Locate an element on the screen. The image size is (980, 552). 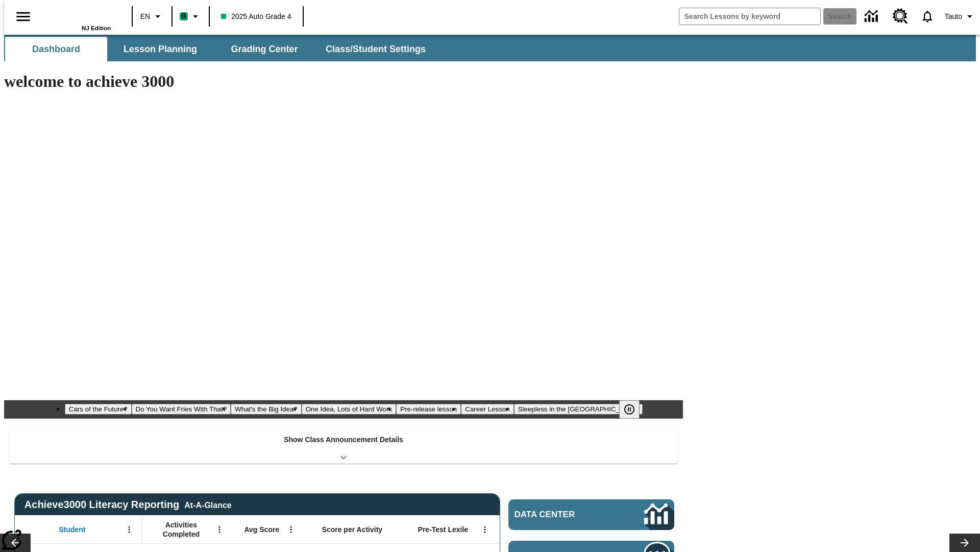
button: Lesson carousel, Next is located at coordinates (964, 543).